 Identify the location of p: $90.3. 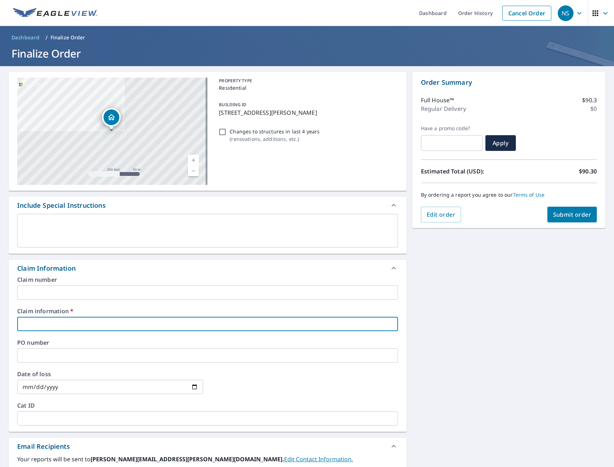
(589, 100).